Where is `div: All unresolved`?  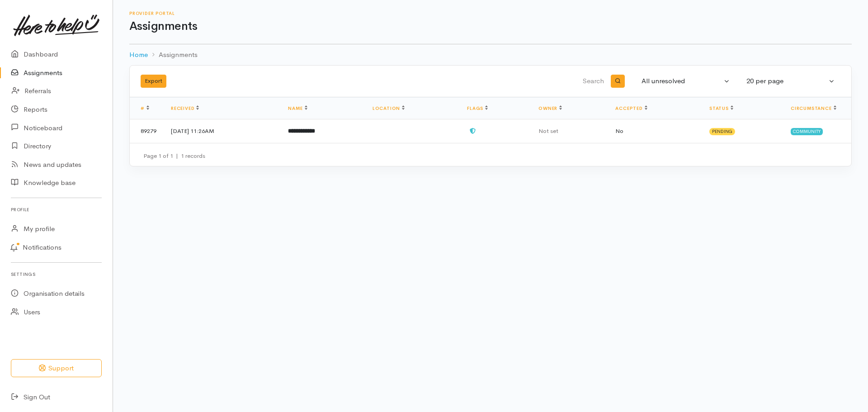
div: All unresolved is located at coordinates (682, 81).